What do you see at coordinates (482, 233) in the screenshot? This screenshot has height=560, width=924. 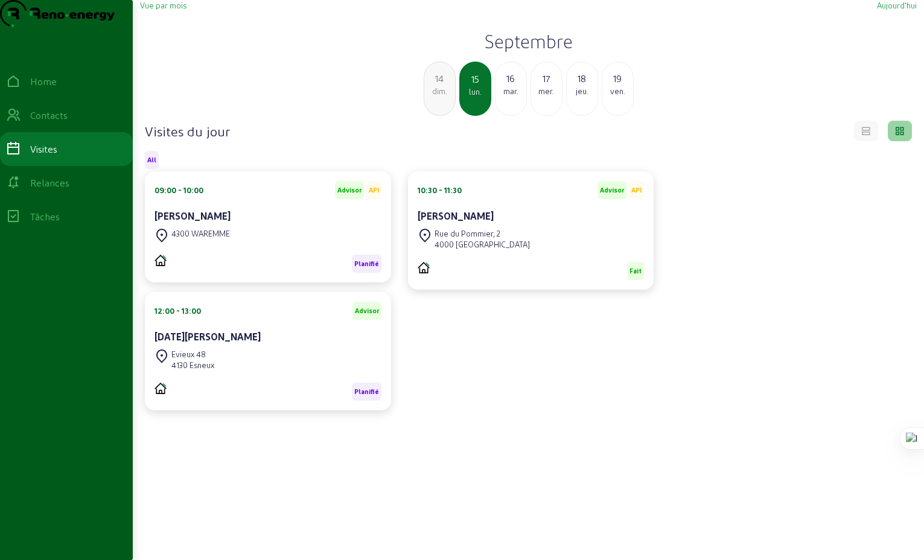 I see `div: Rue du Pommier, 2` at bounding box center [482, 233].